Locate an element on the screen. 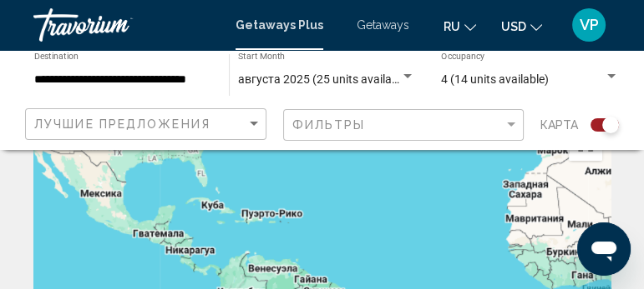 This screenshot has height=289, width=644. mat-select: Sort by is located at coordinates (148, 125).